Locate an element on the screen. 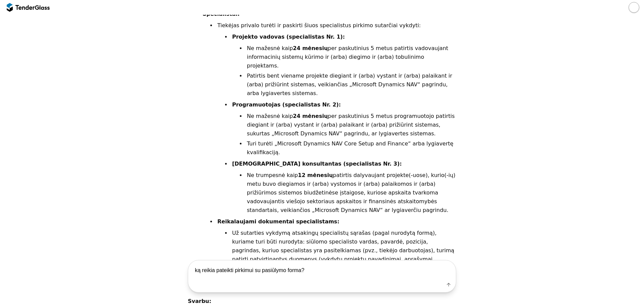 This screenshot has height=306, width=644. strong: 12 mėnesių is located at coordinates (315, 175).